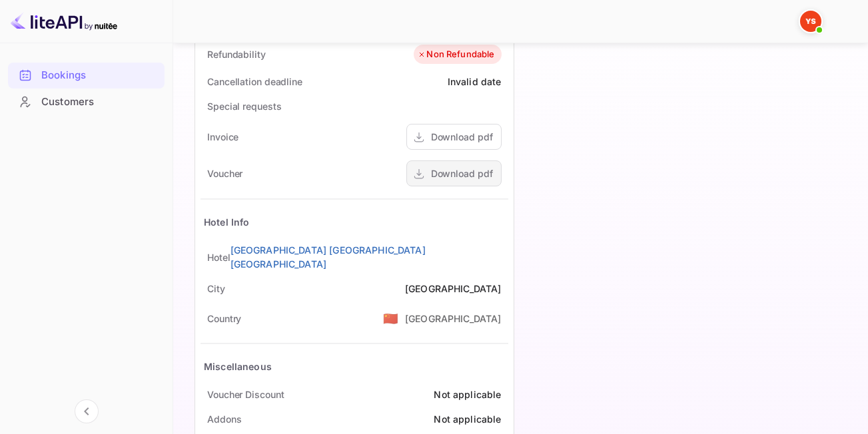 The image size is (868, 434). Describe the element at coordinates (810, 21) in the screenshot. I see `img: Yandex Support` at that location.